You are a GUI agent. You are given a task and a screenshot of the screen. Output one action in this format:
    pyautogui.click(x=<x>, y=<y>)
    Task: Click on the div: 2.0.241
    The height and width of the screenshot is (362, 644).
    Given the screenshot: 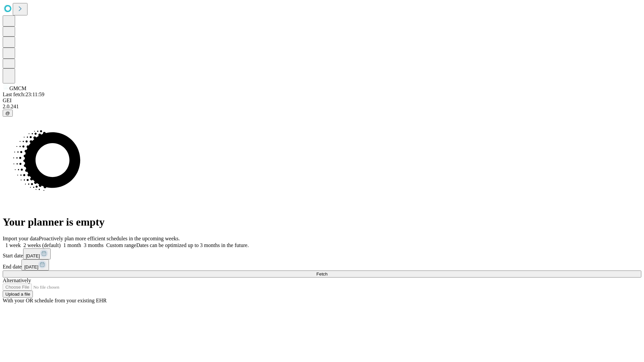 What is the action you would take?
    pyautogui.click(x=322, y=107)
    